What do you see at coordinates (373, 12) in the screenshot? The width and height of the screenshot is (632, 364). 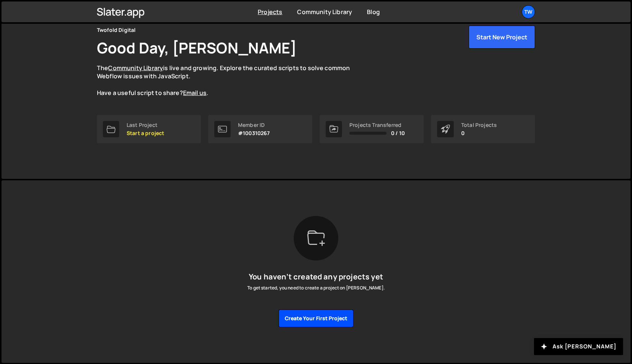 I see `a: Blog` at bounding box center [373, 12].